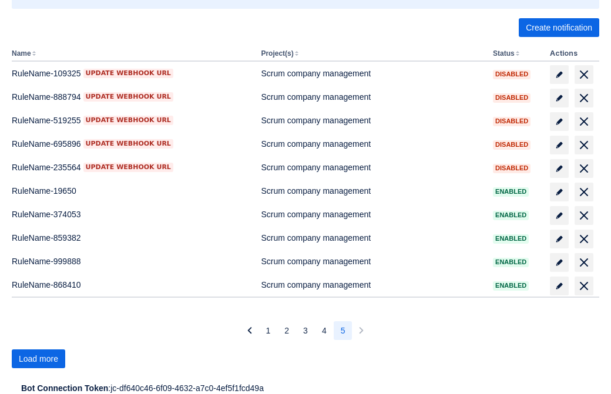 The image size is (611, 394). What do you see at coordinates (132, 168) in the screenshot?
I see `div: RuleName-235564` at bounding box center [132, 168].